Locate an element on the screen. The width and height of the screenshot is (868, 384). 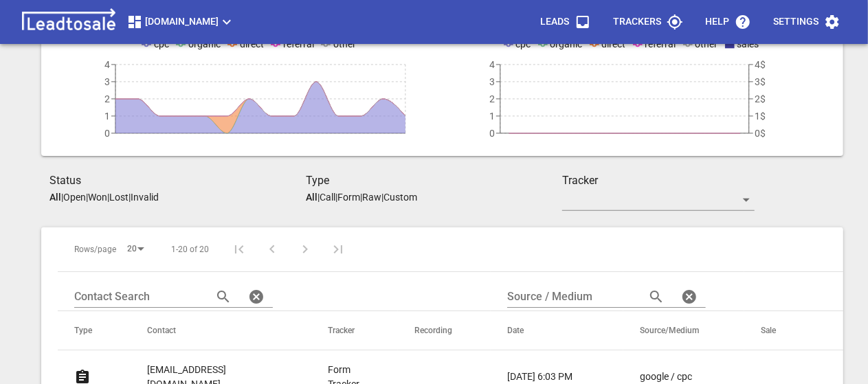
p: Won is located at coordinates (97, 198).